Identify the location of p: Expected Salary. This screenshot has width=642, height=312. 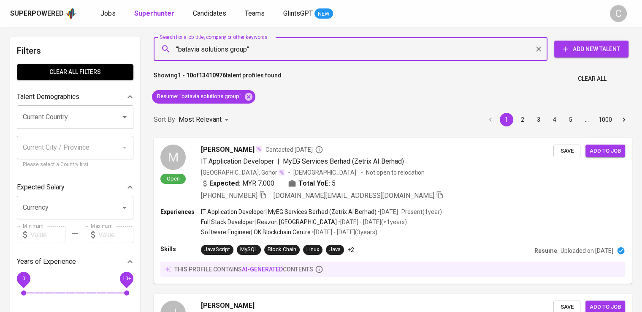
(41, 187).